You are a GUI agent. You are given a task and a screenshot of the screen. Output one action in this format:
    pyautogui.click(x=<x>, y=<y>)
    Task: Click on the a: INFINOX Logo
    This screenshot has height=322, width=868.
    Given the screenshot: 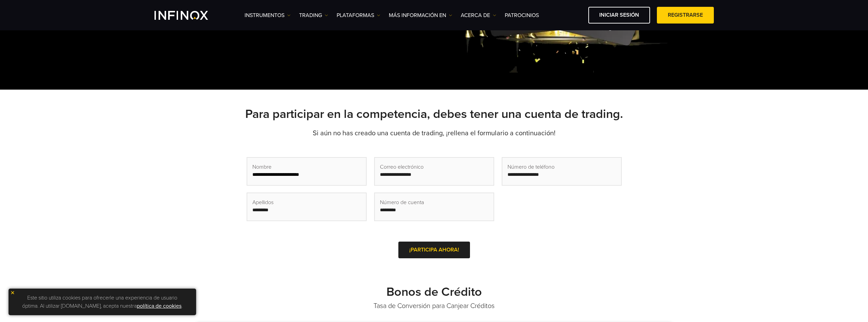 What is the action you would take?
    pyautogui.click(x=189, y=15)
    